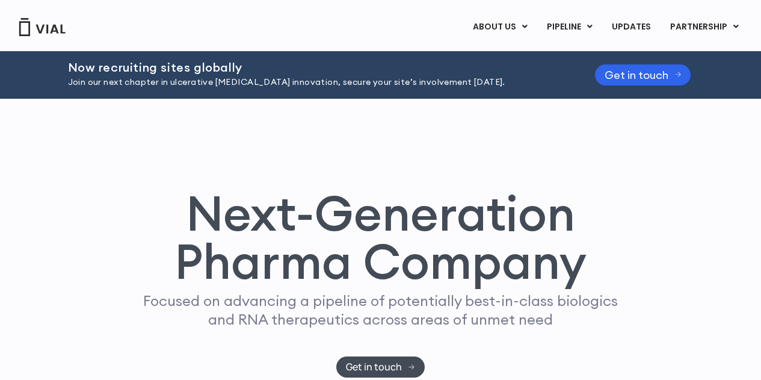 The image size is (761, 380). What do you see at coordinates (500, 27) in the screenshot?
I see `a: ABOUT USMenu Toggle` at bounding box center [500, 27].